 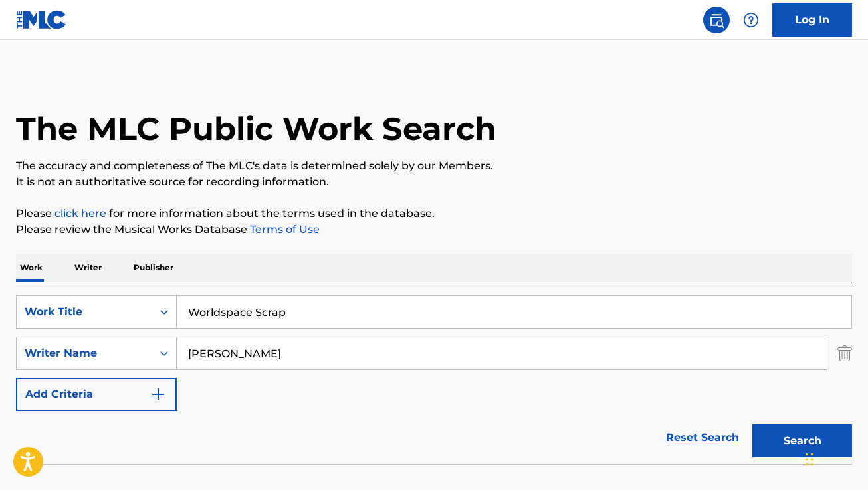 What do you see at coordinates (844, 354) in the screenshot?
I see `img: Delete Criterion` at bounding box center [844, 354].